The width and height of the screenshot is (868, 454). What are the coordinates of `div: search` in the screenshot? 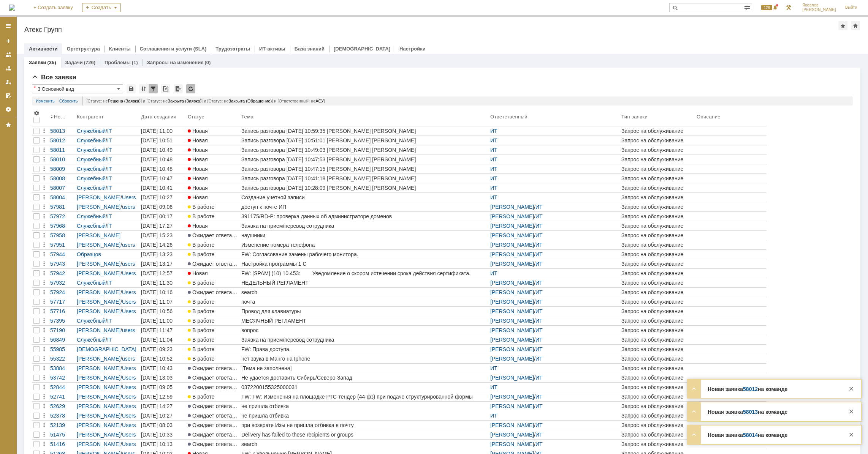 It's located at (364, 292).